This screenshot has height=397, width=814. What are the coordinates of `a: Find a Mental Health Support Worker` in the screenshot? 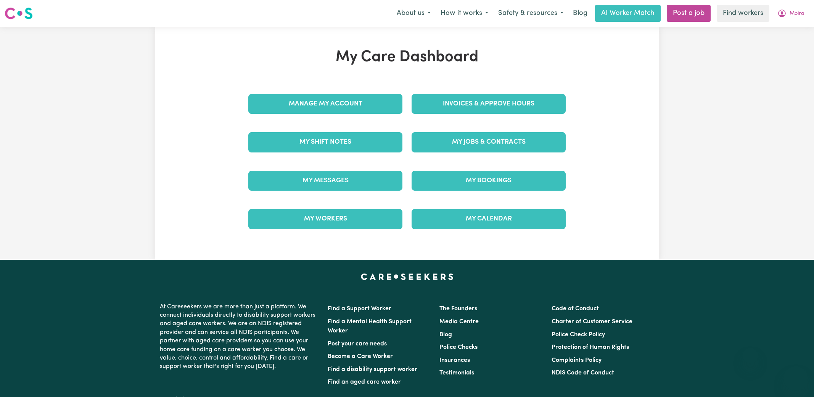 It's located at (370, 326).